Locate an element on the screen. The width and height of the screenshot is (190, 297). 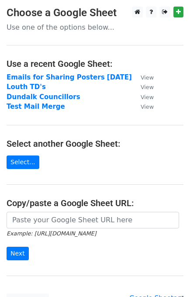
h3: Choose a Google Sheet is located at coordinates (95, 13).